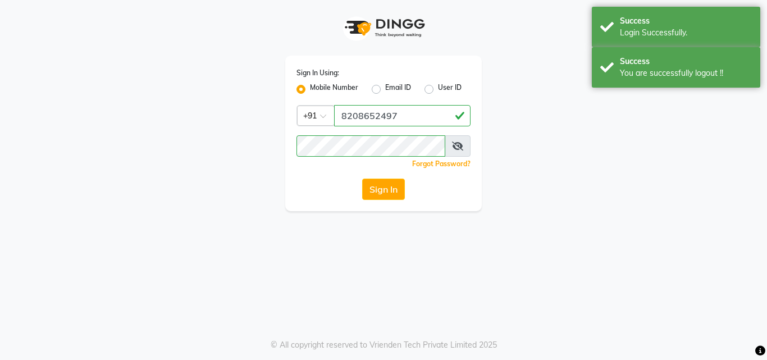 The image size is (767, 360). What do you see at coordinates (383, 28) in the screenshot?
I see `img: logo1.svg` at bounding box center [383, 28].